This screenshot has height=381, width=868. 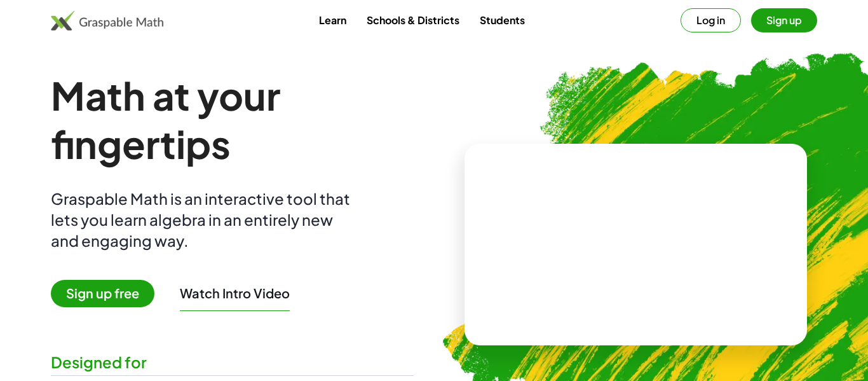 I want to click on button: Watch Intro Video, so click(x=235, y=293).